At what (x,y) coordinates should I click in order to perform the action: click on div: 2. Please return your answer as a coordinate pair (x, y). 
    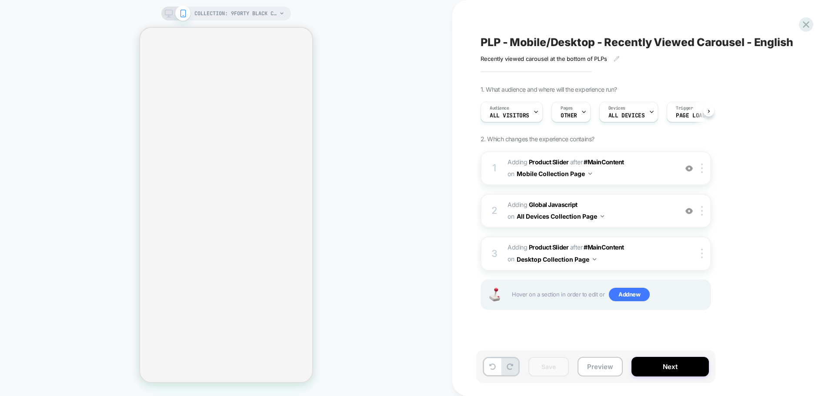
    Looking at the image, I should click on (494, 211).